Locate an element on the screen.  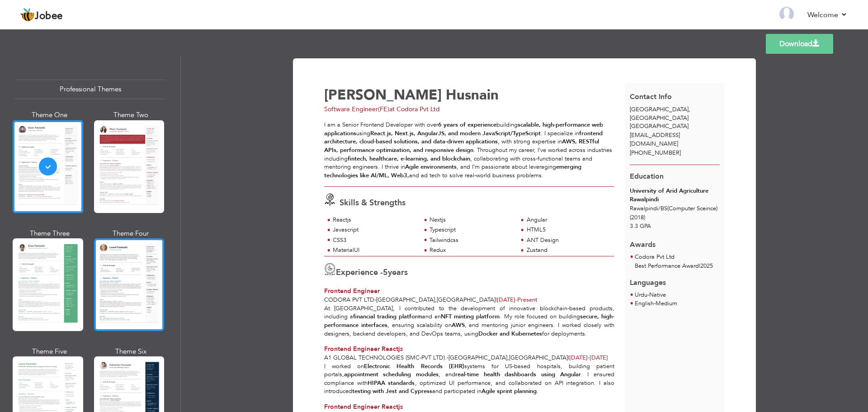
span: Education is located at coordinates (646, 176).